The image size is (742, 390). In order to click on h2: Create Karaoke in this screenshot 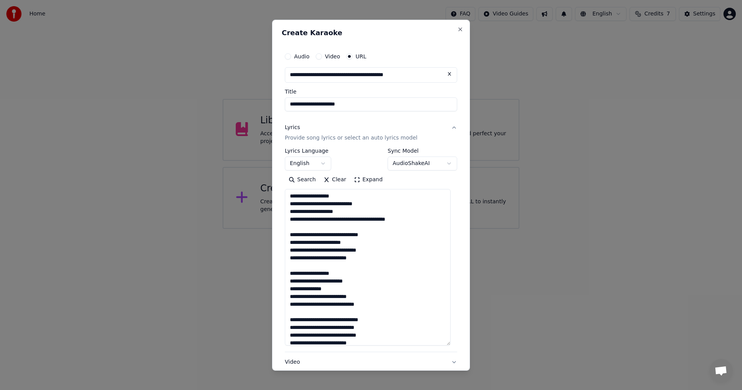, I will do `click(371, 32)`.